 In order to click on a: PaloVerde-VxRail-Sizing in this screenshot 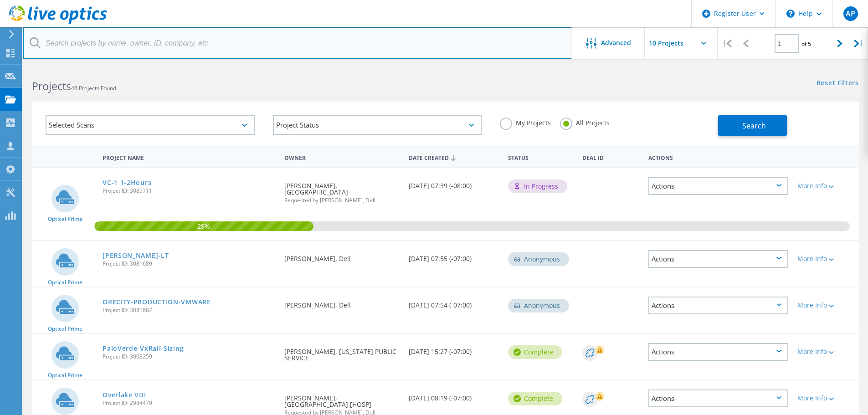, I will do `click(143, 348)`.